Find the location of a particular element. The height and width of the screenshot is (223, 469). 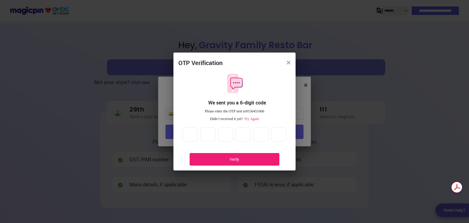

div: OTP Verification is located at coordinates (200, 63).